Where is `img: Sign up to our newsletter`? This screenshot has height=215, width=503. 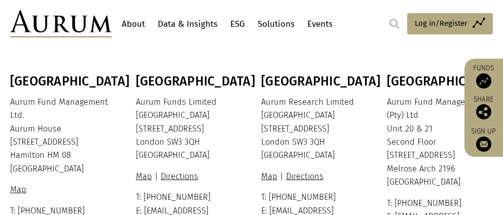 img: Sign up to our newsletter is located at coordinates (484, 145).